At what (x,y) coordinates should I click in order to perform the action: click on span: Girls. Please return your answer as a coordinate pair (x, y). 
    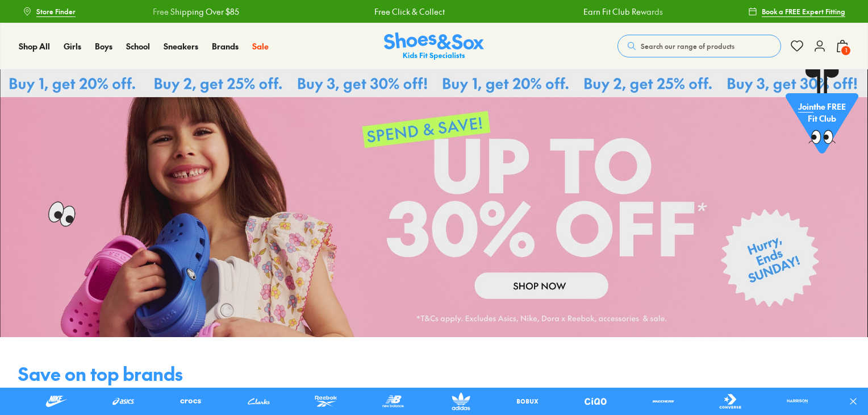
    Looking at the image, I should click on (72, 46).